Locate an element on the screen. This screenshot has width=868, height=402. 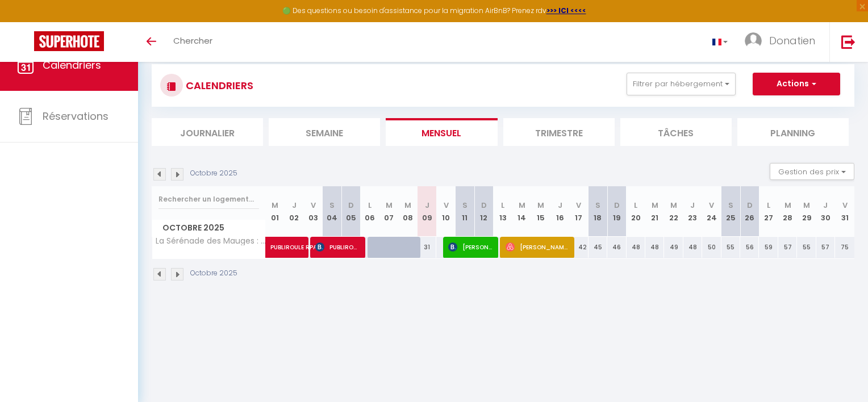
th: 27 is located at coordinates (768, 211).